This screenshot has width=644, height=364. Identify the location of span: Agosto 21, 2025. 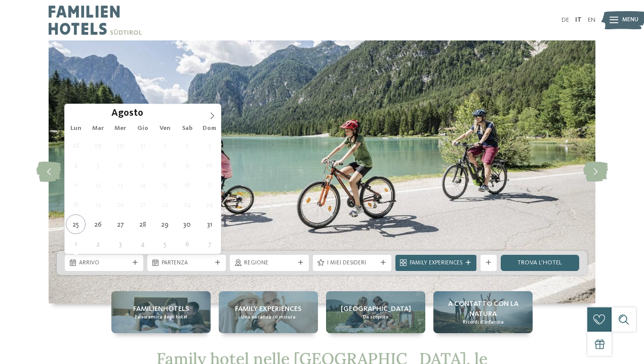
(142, 204).